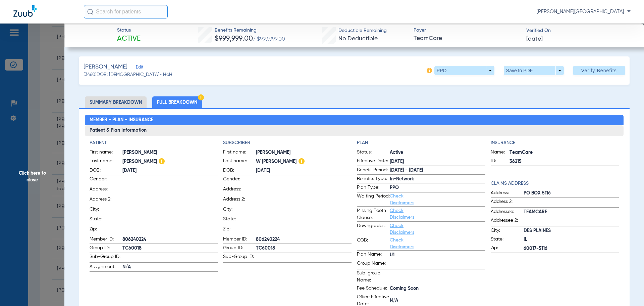 This screenshot has width=644, height=306. Describe the element at coordinates (373, 199) in the screenshot. I see `span: Waiting Period:` at that location.